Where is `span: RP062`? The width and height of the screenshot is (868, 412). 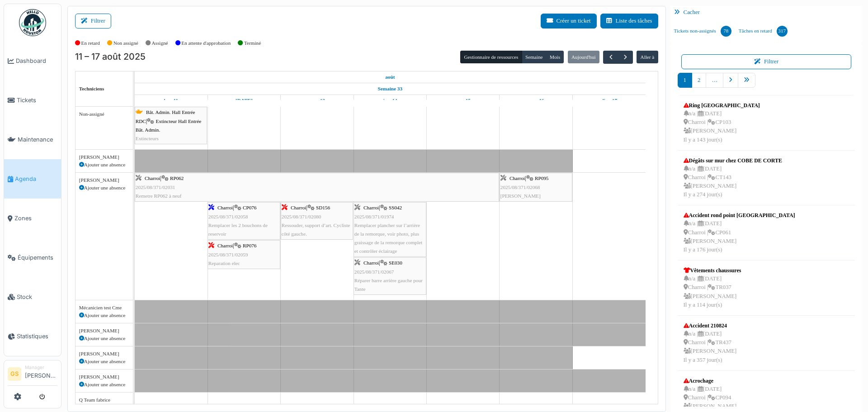
span: RP062 is located at coordinates (176, 178).